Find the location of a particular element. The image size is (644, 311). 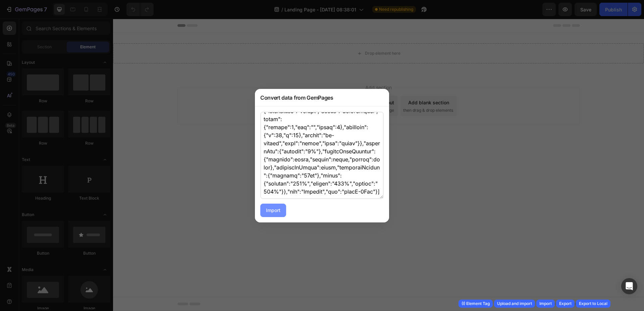

span: Add section is located at coordinates (265, 68).